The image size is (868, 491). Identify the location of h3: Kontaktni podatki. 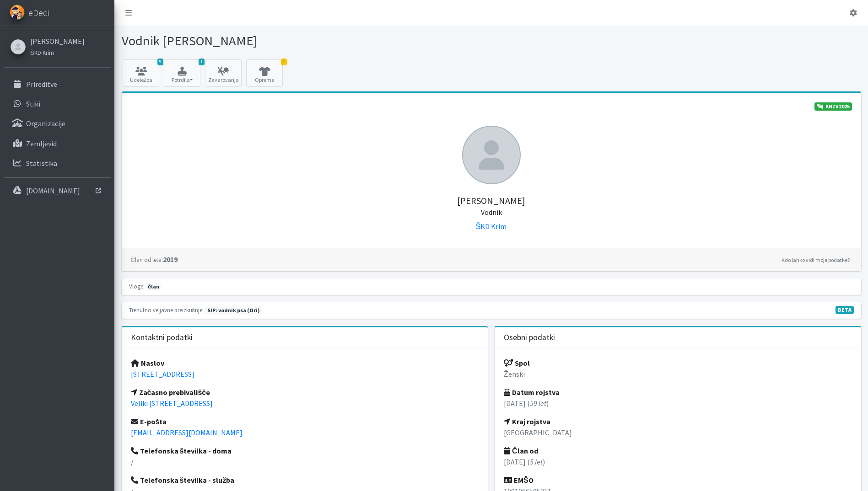
(162, 338).